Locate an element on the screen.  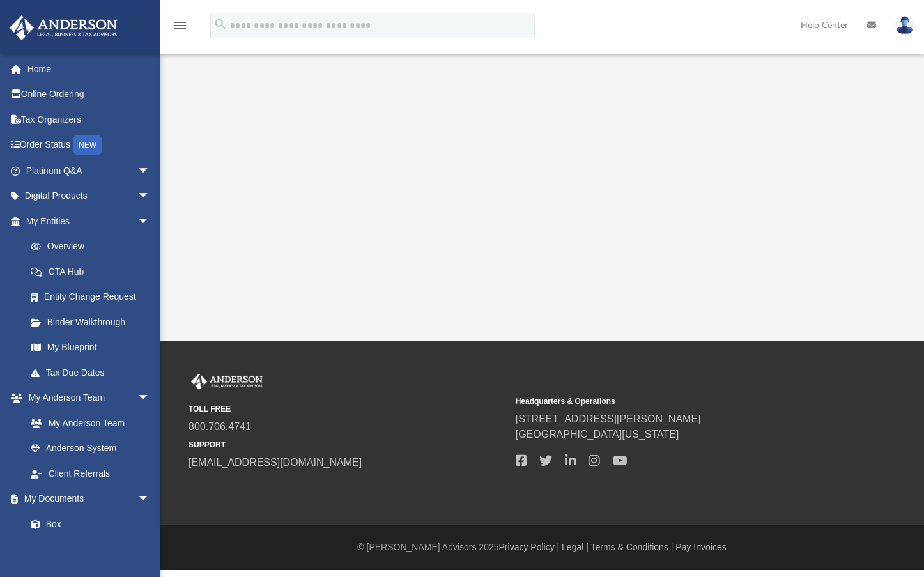
a: Overview is located at coordinates (94, 247).